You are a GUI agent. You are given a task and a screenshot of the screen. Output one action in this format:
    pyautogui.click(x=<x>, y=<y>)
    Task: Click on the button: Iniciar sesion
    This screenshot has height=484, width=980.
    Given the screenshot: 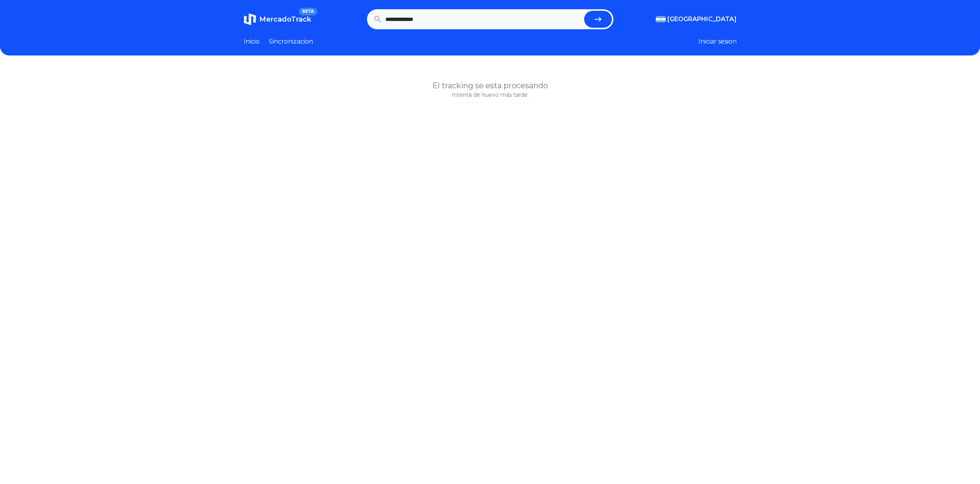 What is the action you would take?
    pyautogui.click(x=717, y=42)
    